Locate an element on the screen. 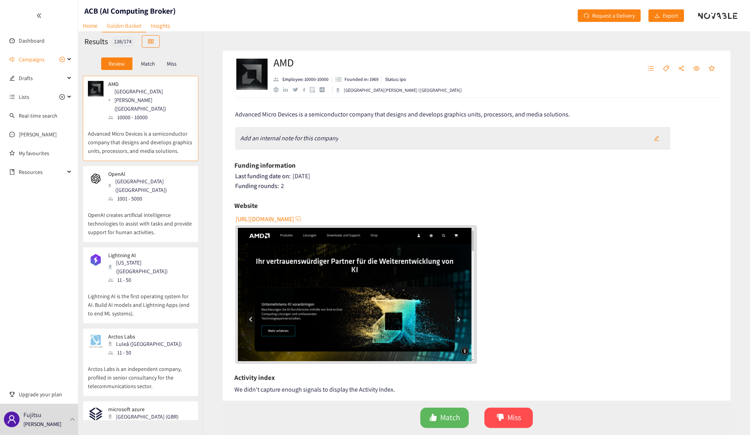 The height and width of the screenshot is (435, 750). p: Arctos Labs is an independent company, profiled in senior consultancy for the telecommunications ... is located at coordinates (141, 373).